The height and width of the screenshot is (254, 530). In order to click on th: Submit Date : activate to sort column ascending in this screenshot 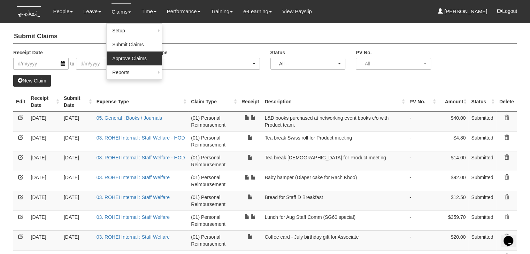, I will do `click(77, 102)`.